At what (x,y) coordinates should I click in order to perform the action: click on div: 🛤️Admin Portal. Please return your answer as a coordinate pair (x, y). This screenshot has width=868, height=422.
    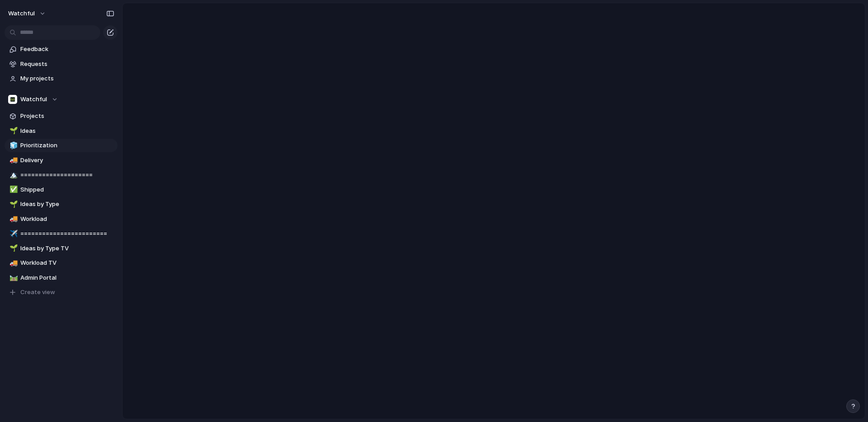
    Looking at the image, I should click on (61, 278).